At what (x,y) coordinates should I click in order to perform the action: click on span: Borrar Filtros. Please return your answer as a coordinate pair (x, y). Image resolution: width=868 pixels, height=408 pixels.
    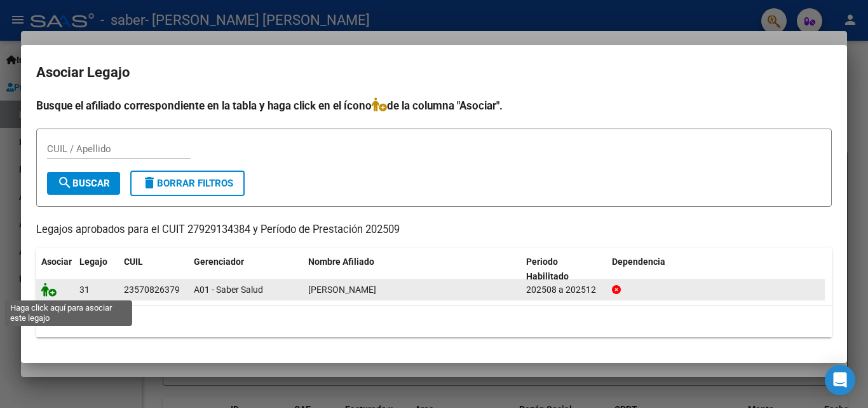
    Looking at the image, I should click on (188, 183).